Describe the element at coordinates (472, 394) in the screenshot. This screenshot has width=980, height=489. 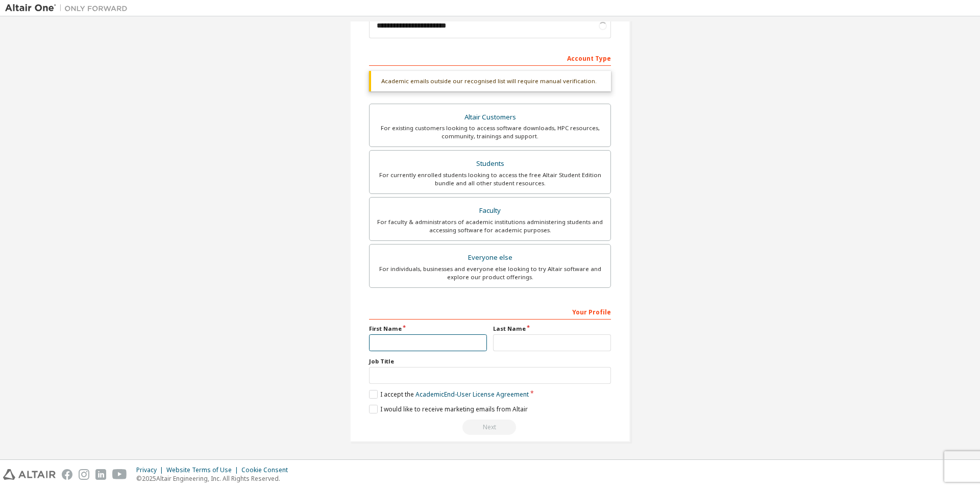
I see `a: Academic End-User License Agreement` at that location.